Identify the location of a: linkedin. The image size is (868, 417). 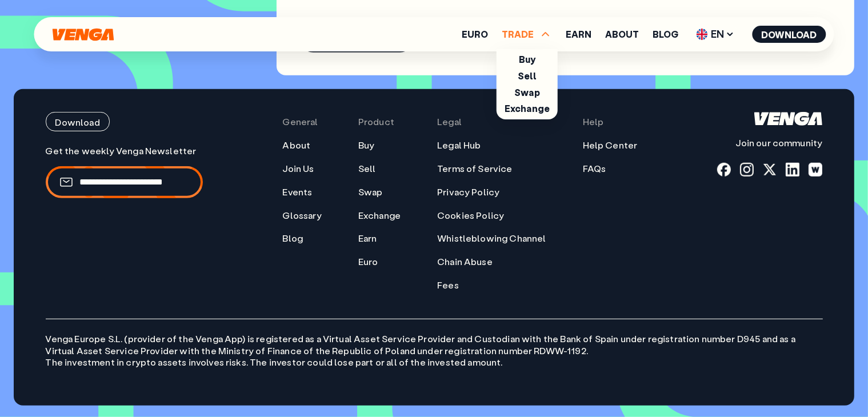
(792, 170).